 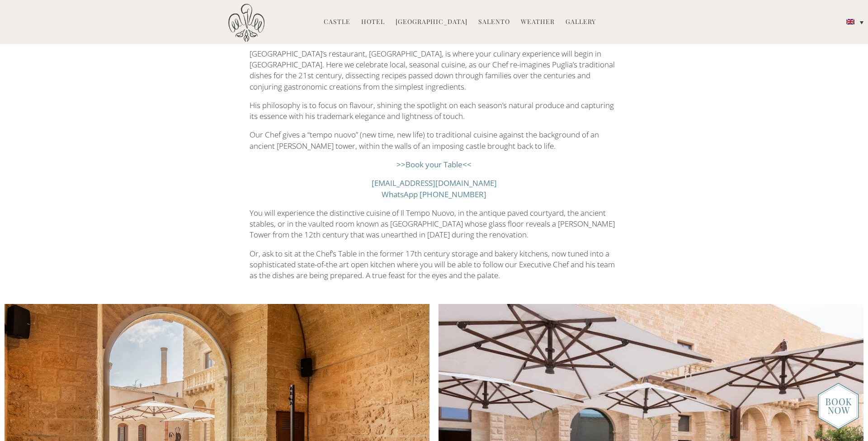 I want to click on img: new-booknow.png, so click(x=838, y=406).